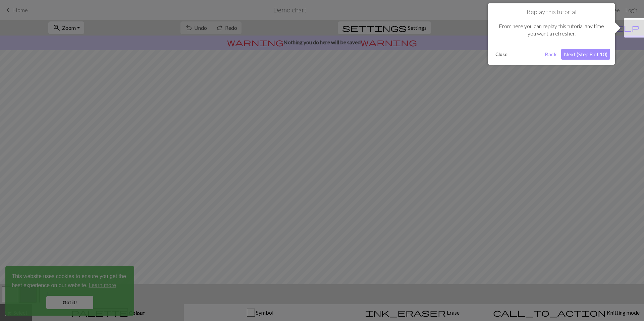  Describe the element at coordinates (551, 54) in the screenshot. I see `button: Back` at that location.